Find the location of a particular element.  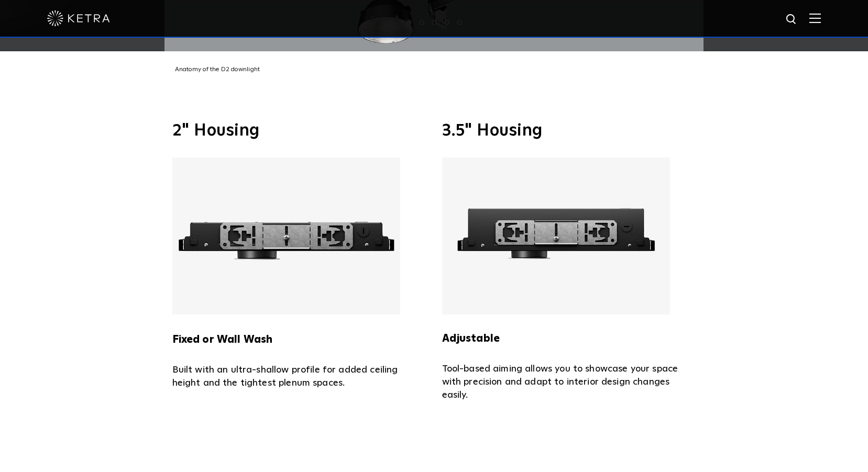

h3: 2" Housing is located at coordinates (299, 131).